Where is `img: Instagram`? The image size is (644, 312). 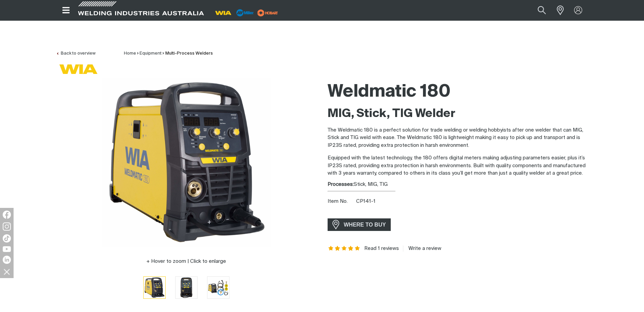 img: Instagram is located at coordinates (7, 227).